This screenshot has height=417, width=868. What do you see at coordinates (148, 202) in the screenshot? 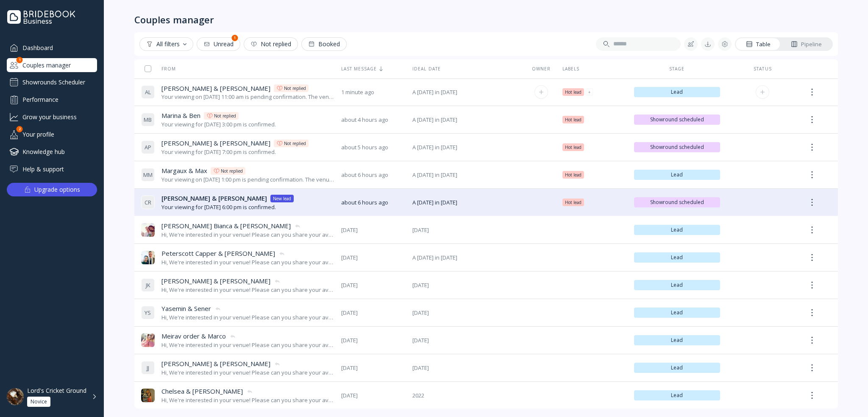
I see `div: C R` at bounding box center [148, 202].